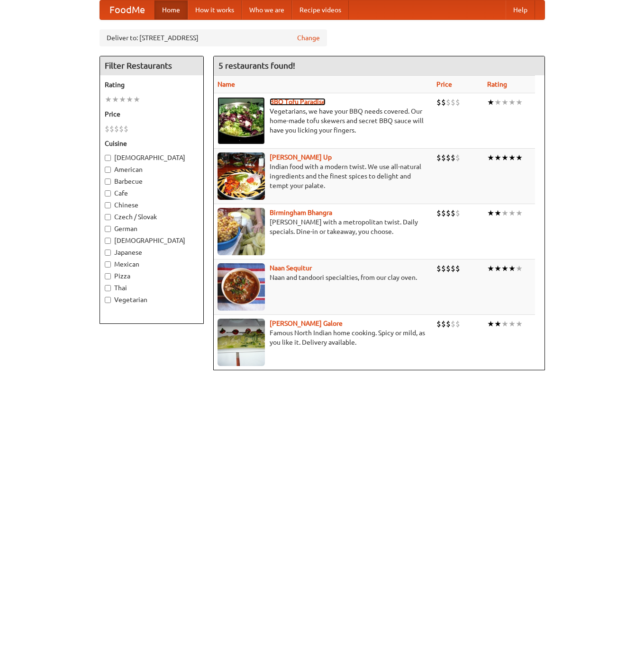 This screenshot has width=644, height=670. I want to click on a: Rating, so click(497, 84).